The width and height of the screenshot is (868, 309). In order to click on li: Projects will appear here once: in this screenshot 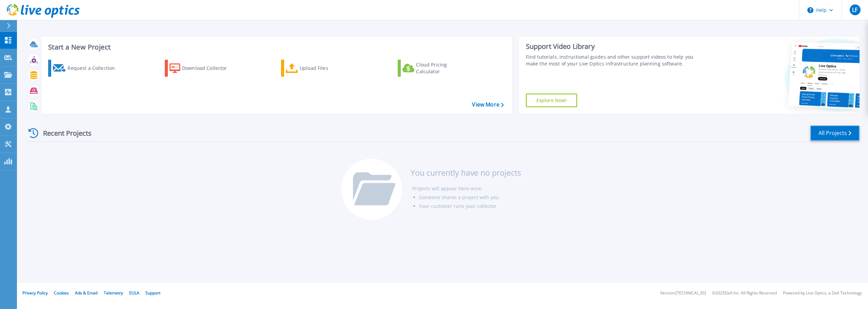, I will do `click(467, 188)`.